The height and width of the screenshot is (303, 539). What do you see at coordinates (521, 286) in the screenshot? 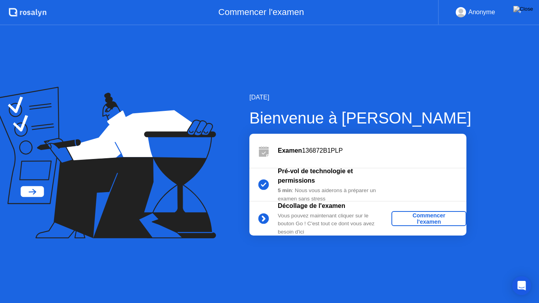
I see `div: Open Intercom Messenger` at bounding box center [521, 286].